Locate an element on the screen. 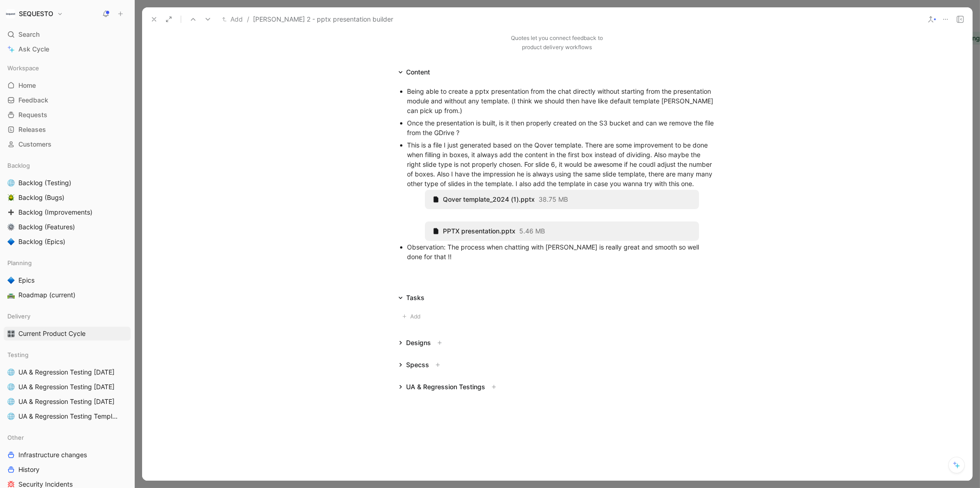 The height and width of the screenshot is (488, 980). div: Delivery🎛️Current Product Cycle is located at coordinates (67, 325).